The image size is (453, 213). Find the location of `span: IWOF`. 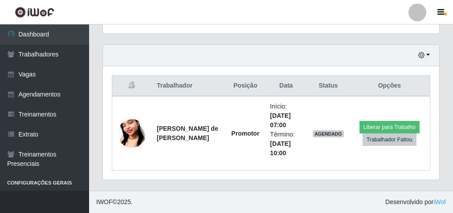

span: IWOF is located at coordinates (104, 202).